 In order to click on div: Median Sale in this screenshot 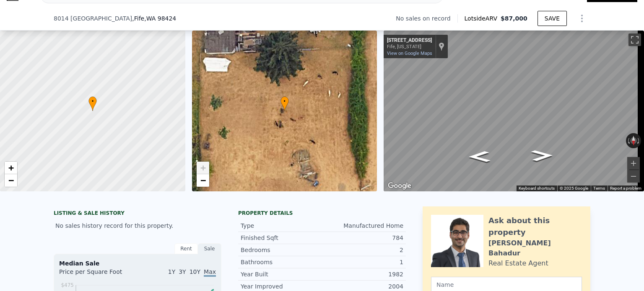, I will do `click(138, 264)`.